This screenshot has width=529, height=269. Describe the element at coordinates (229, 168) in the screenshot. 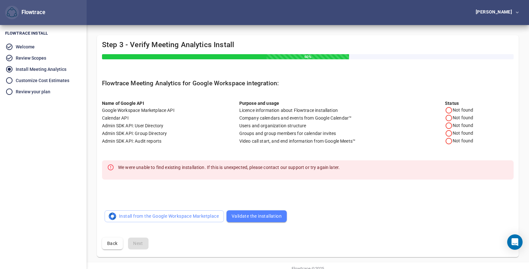

I see `p: We were unable to find existing installation. If this is unexpected, please contact our support o...` at that location.